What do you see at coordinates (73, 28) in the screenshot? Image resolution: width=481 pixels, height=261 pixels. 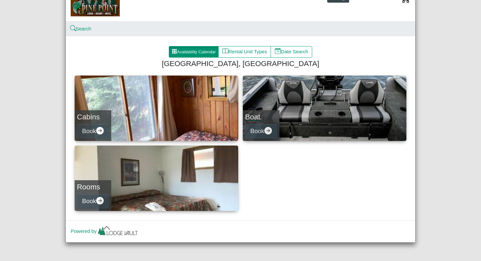 I see `svg: search` at bounding box center [73, 28].